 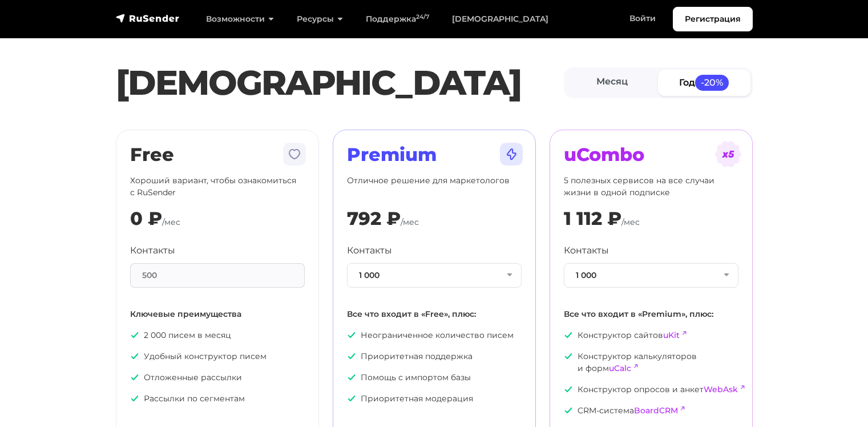 What do you see at coordinates (728, 154) in the screenshot?
I see `img: tarif-ucombo.svg` at bounding box center [728, 154].